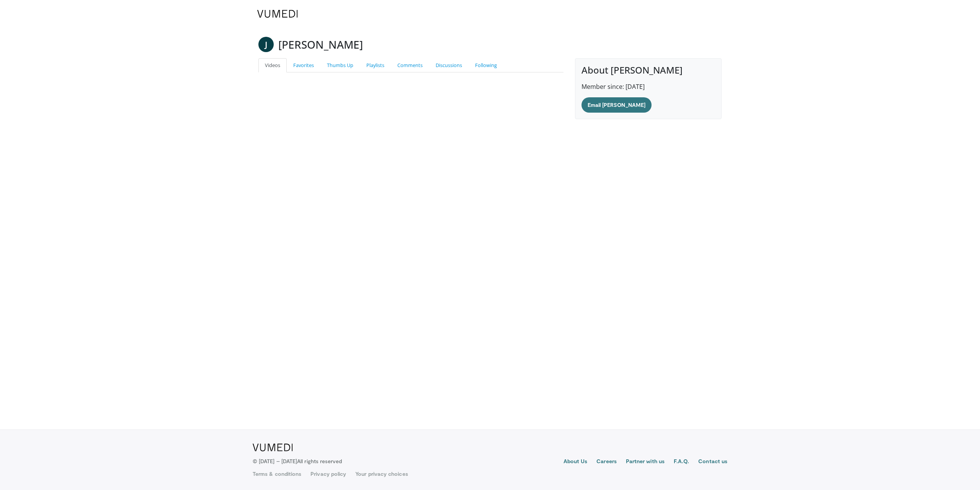  I want to click on a: Favorites, so click(304, 65).